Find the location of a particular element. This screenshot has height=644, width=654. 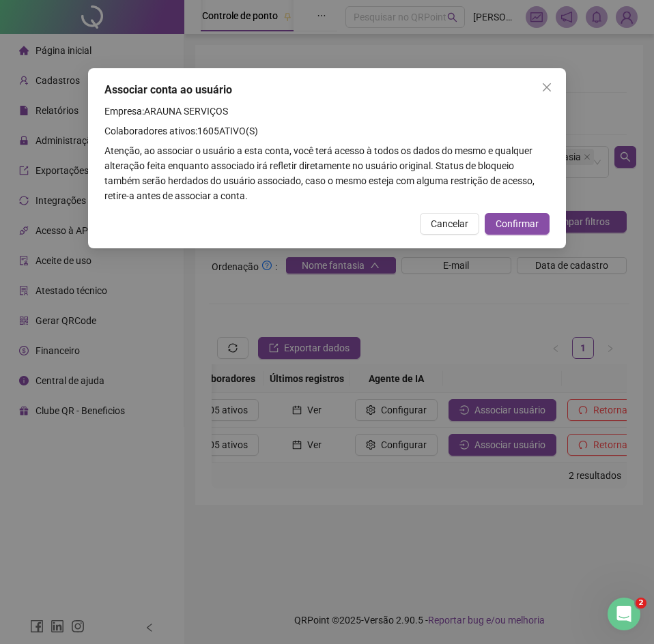

span: Cancelar is located at coordinates (449, 224).